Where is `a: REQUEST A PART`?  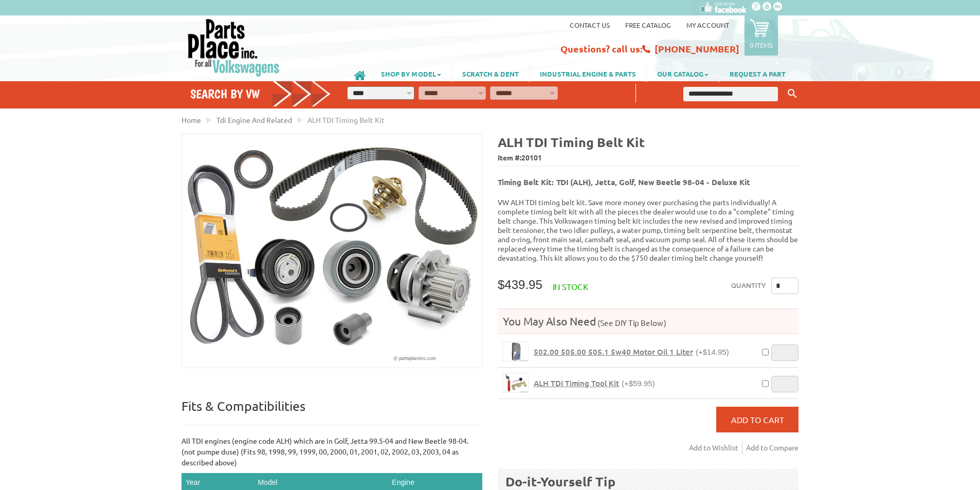 a: REQUEST A PART is located at coordinates (758, 74).